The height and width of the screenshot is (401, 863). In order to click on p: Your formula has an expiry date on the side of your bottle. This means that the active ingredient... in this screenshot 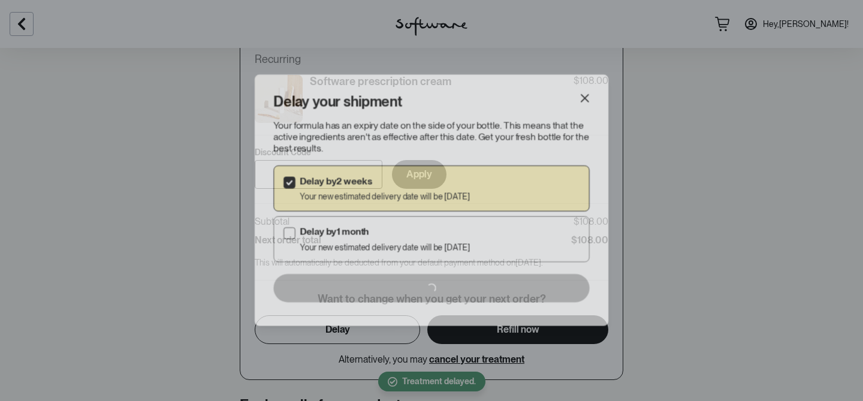, I will do `click(431, 137)`.